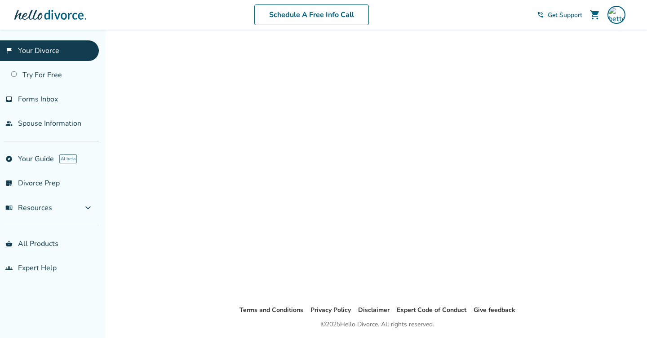  Describe the element at coordinates (9, 244) in the screenshot. I see `span: shopping_basket` at that location.